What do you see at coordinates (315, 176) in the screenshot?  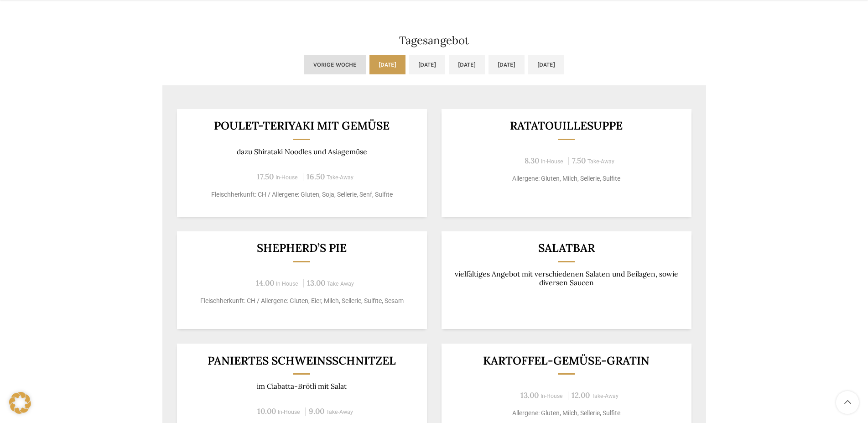 I see `span: 16.50` at bounding box center [315, 176].